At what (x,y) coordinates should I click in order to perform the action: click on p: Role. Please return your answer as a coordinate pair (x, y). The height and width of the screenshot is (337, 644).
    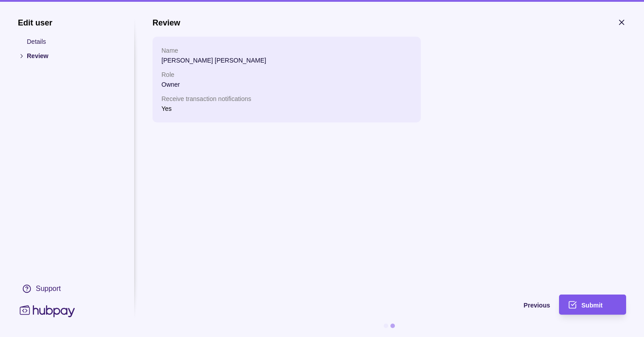
    Looking at the image, I should click on (287, 75).